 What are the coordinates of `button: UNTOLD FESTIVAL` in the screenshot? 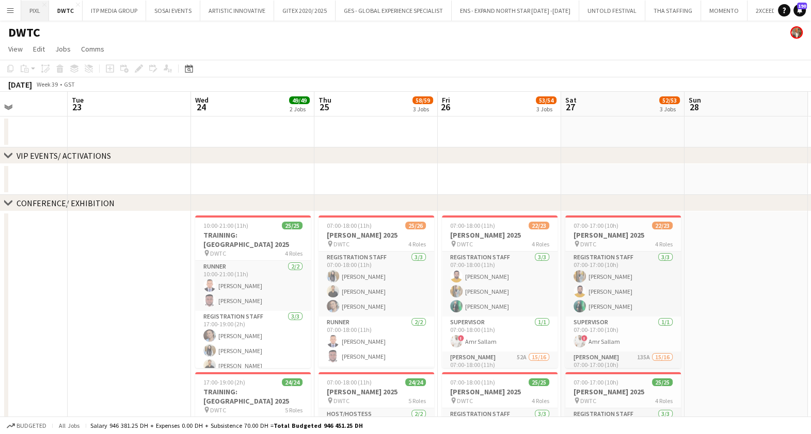 It's located at (612, 10).